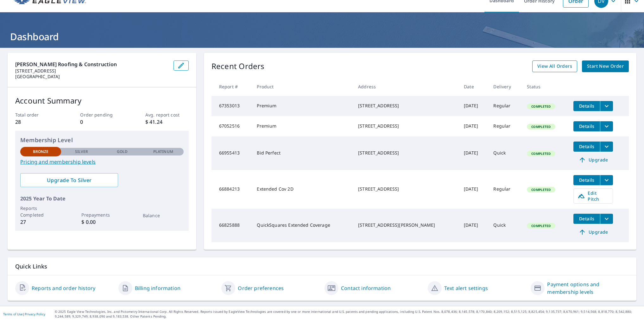 This screenshot has height=322, width=644. Describe the element at coordinates (587, 126) in the screenshot. I see `button: detailsBtn-67052516` at that location.